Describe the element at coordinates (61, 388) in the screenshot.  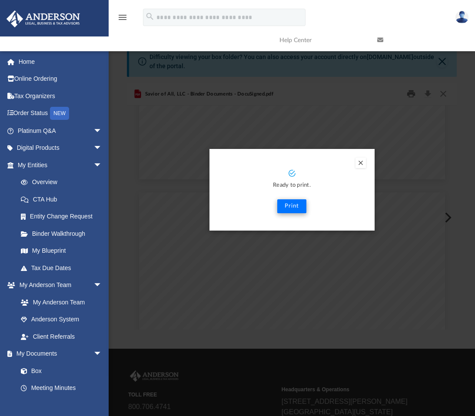
I see `a: Meeting Minutes` at that location.